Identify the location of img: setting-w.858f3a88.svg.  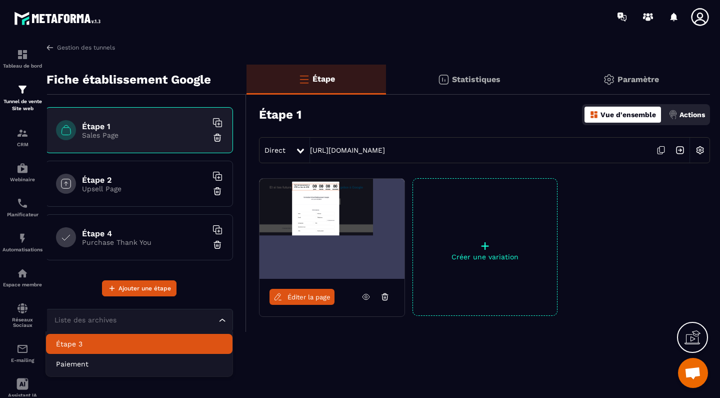
(700, 150).